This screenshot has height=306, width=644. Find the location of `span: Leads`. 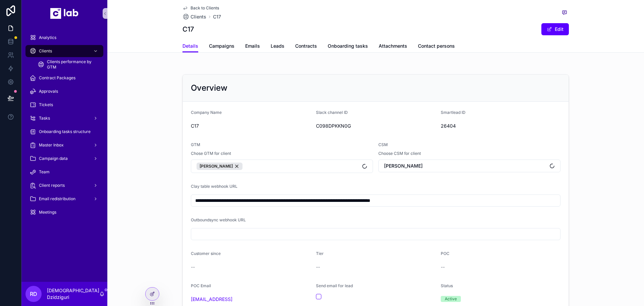

span: Leads is located at coordinates (277, 46).